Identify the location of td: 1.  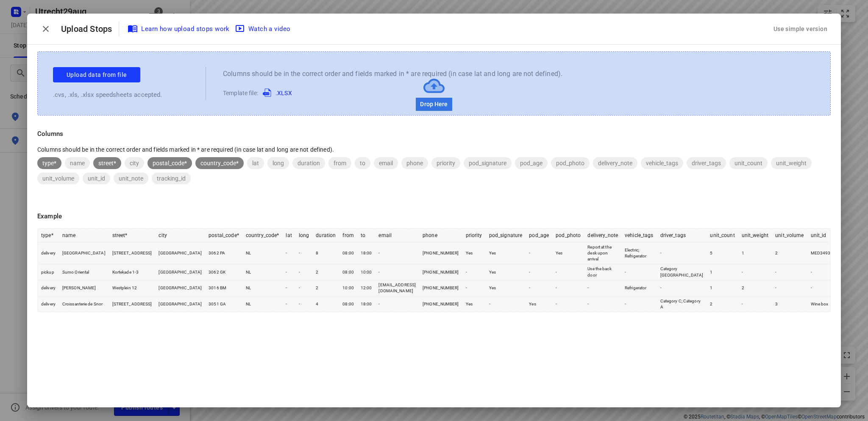
(723, 288).